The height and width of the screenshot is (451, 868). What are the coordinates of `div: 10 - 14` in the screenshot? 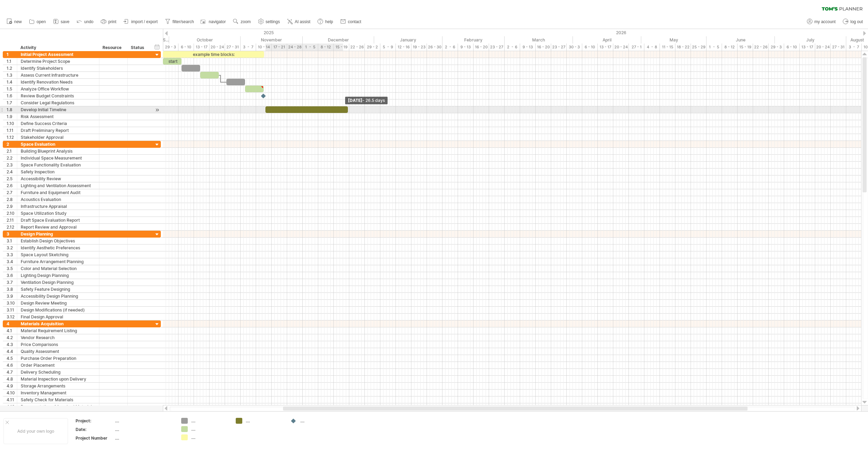 It's located at (263, 47).